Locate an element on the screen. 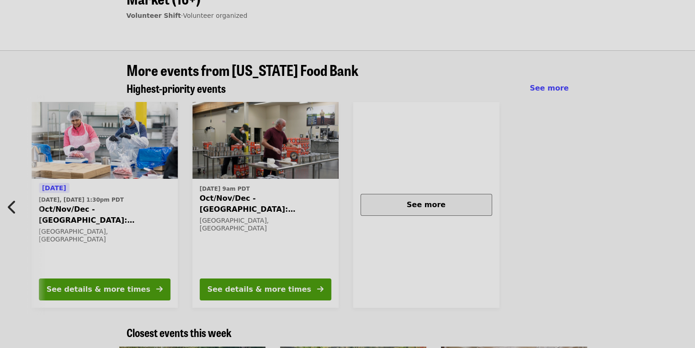 The width and height of the screenshot is (695, 348). a: See details for "Oct/Nov/Dec - Portland: Repack/Sort (age 16+)" is located at coordinates (265, 205).